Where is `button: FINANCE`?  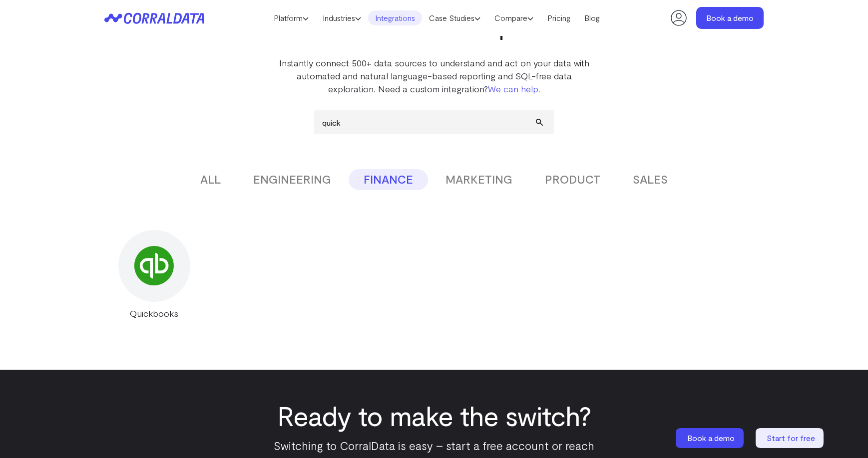 button: FINANCE is located at coordinates (388, 180).